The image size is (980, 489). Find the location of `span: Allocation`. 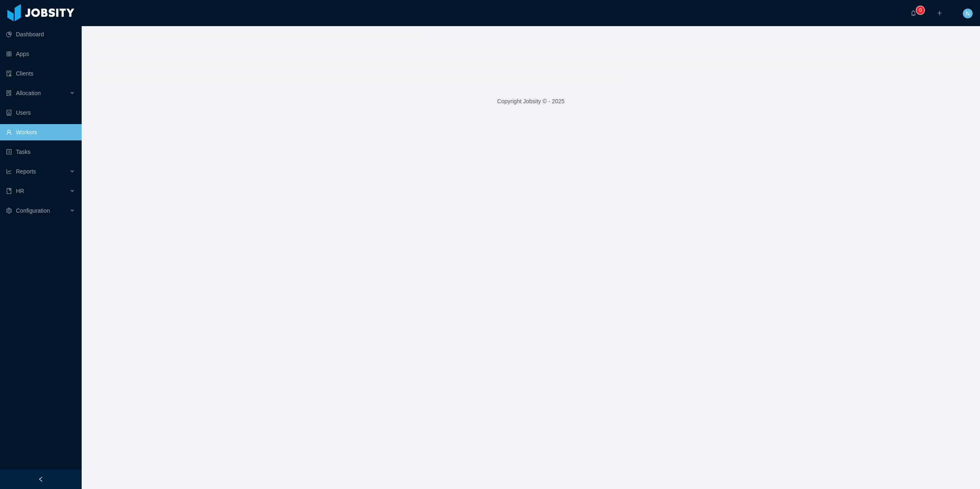

span: Allocation is located at coordinates (28, 93).